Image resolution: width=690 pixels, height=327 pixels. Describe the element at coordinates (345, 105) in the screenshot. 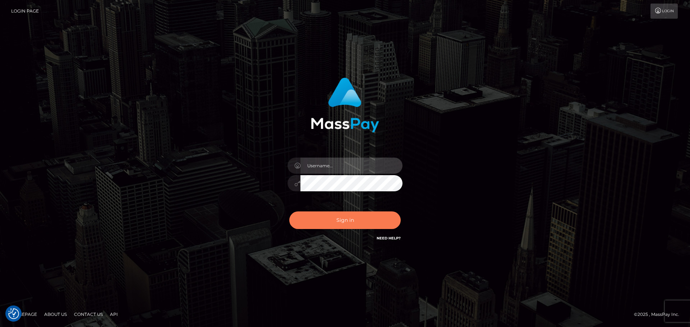

I see `img: MassPay Login` at that location.